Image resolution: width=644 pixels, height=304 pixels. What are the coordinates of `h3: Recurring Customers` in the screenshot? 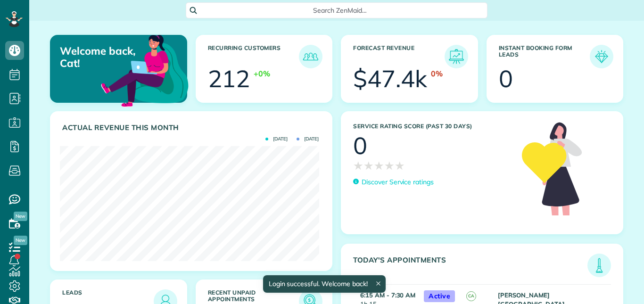 It's located at (254, 56).